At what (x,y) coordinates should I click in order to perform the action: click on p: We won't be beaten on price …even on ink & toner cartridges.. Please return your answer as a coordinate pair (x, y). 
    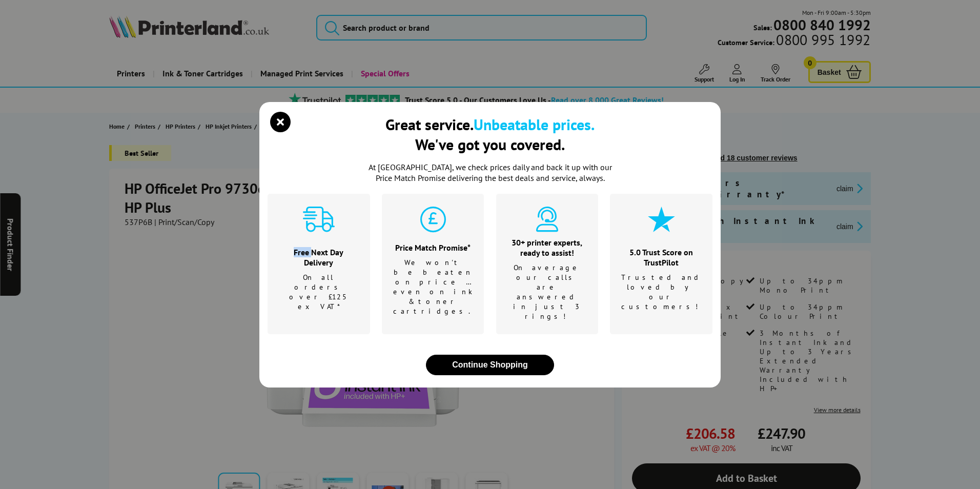
    Looking at the image, I should click on (433, 287).